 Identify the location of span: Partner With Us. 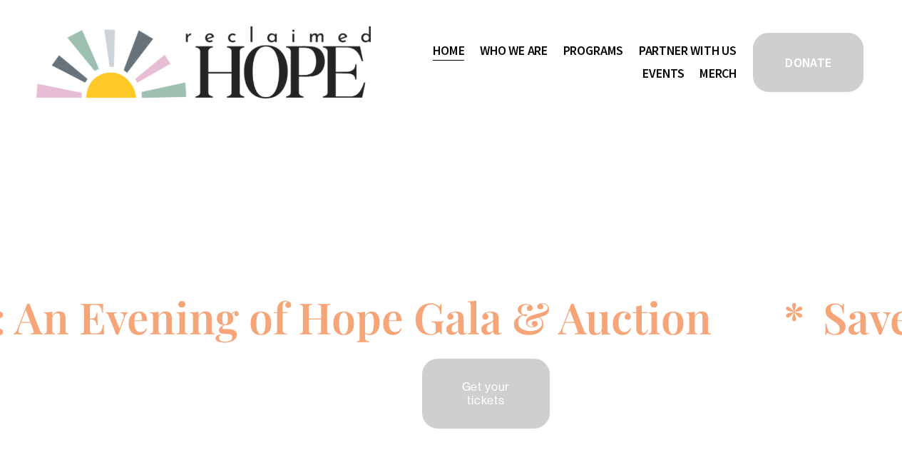
(687, 51).